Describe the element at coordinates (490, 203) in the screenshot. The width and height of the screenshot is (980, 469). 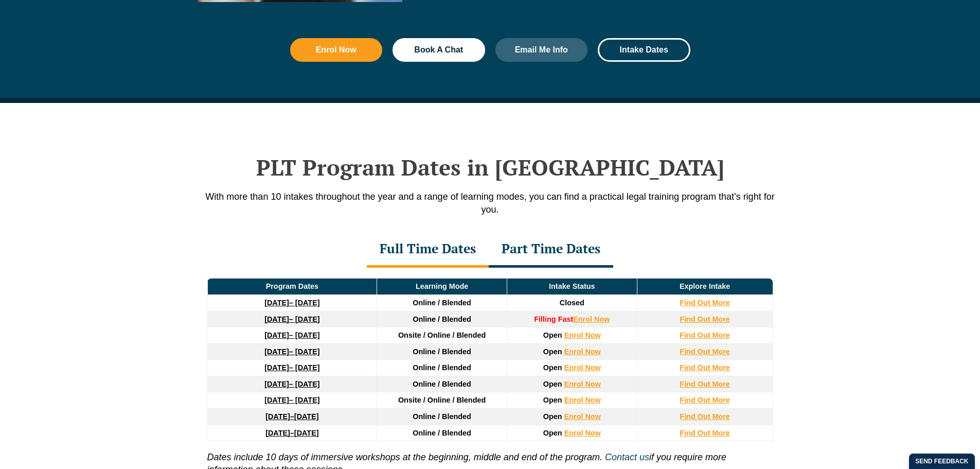
I see `p: With more than 10 intakes throughout the year and a range of learning modes, you can find a pract...` at that location.